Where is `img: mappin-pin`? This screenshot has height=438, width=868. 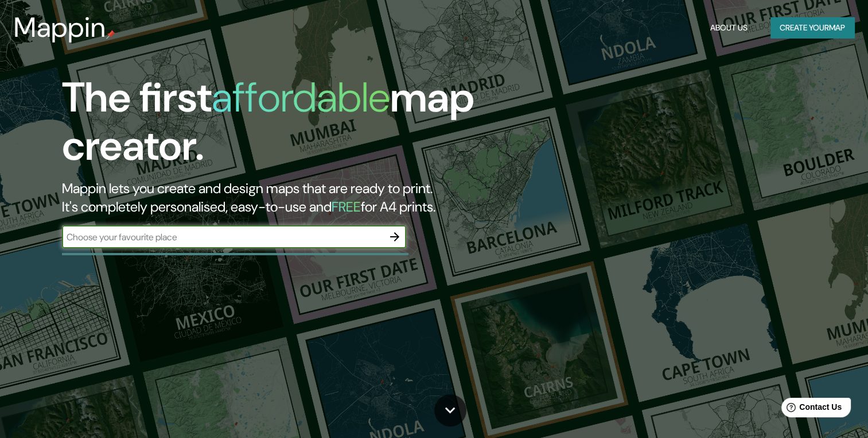
img: mappin-pin is located at coordinates (111, 34).